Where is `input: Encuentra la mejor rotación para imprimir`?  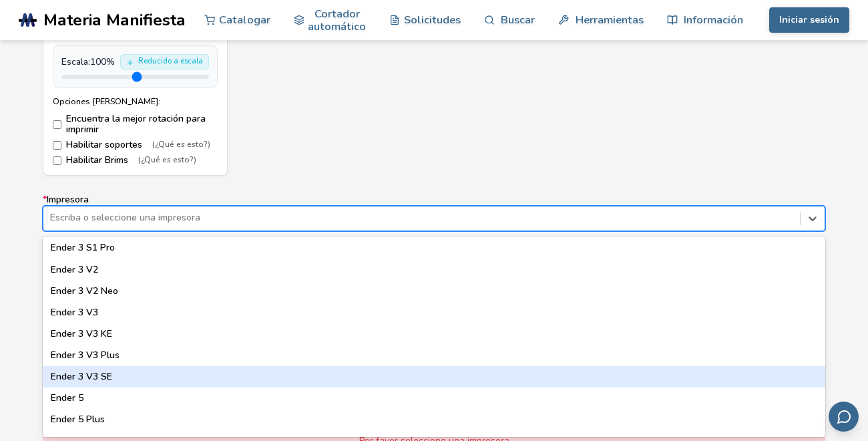 input: Encuentra la mejor rotación para imprimir is located at coordinates (57, 124).